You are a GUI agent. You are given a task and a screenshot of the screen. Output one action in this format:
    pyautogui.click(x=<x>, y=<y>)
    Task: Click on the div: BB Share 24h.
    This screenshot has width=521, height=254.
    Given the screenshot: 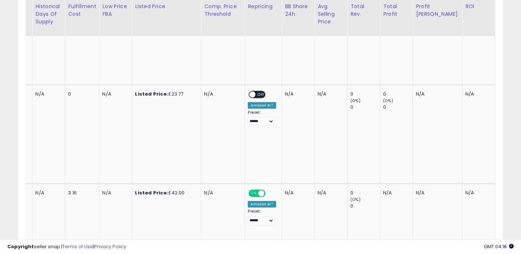 What is the action you would take?
    pyautogui.click(x=298, y=10)
    